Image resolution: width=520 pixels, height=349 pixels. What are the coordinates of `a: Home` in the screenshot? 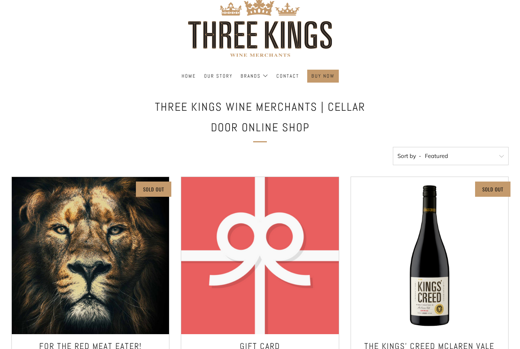 It's located at (189, 76).